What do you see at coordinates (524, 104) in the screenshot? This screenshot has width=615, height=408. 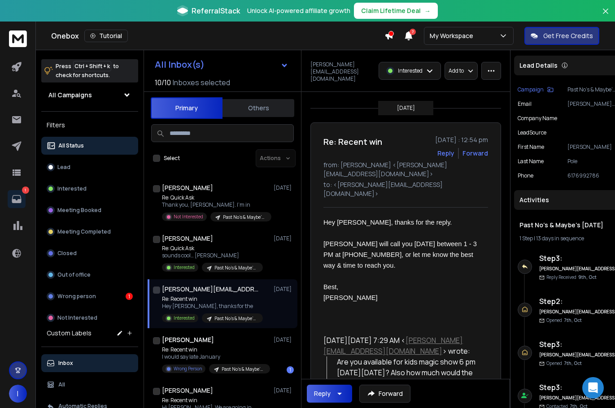 I see `p: Email` at bounding box center [524, 104].